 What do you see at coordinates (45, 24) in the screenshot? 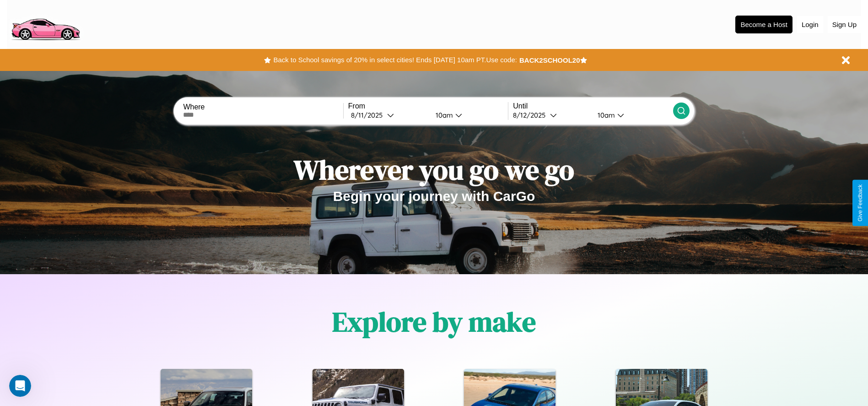
I see `img: logo` at bounding box center [45, 24].